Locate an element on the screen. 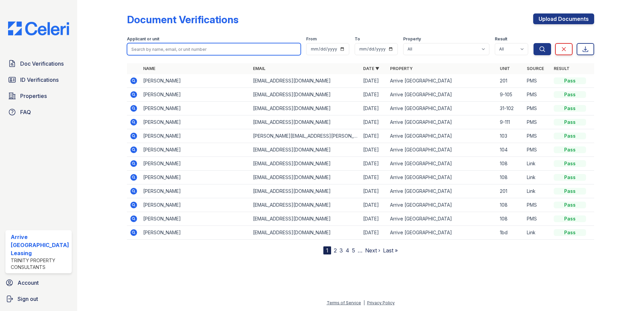 The image size is (644, 311). label: Result is located at coordinates (501, 39).